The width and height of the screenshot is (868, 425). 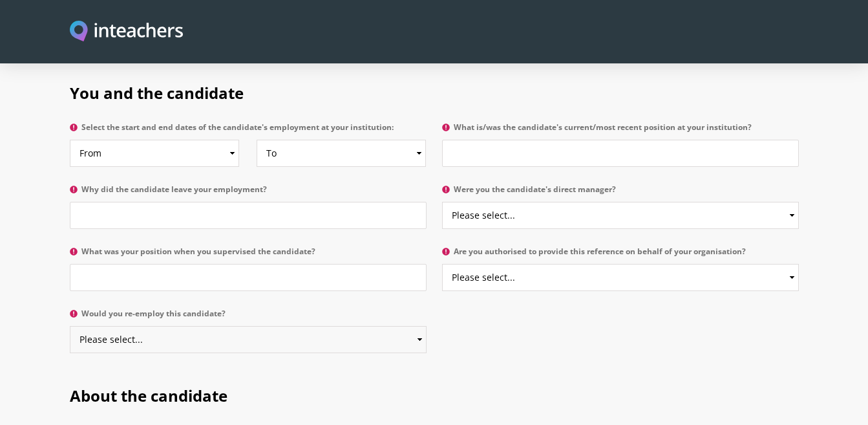 What do you see at coordinates (248, 255) in the screenshot?
I see `label: What was your position when you supervised the candidate?` at bounding box center [248, 255].